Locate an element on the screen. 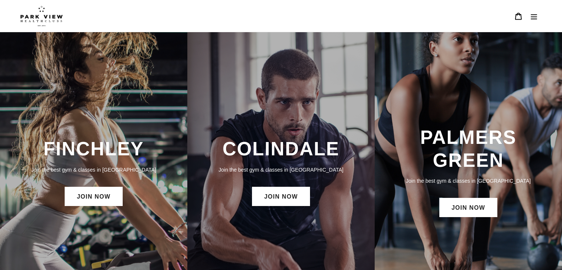 This screenshot has height=270, width=562. button: Menu is located at coordinates (534, 16).